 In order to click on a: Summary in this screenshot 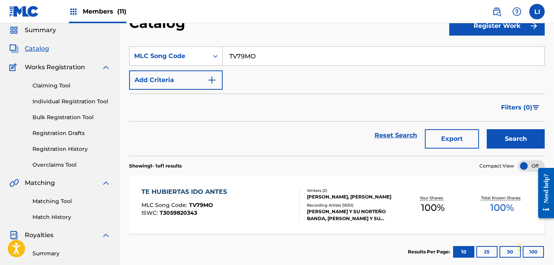, I will do `click(71, 253)`.